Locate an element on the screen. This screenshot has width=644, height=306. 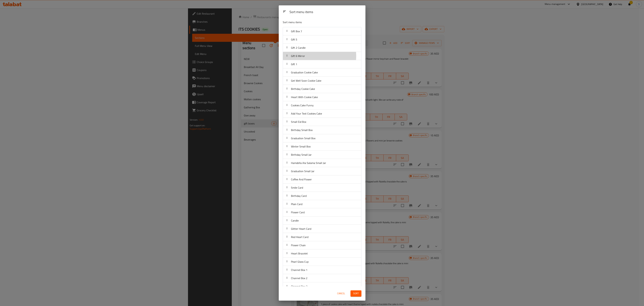
span: Heart With Cookie Cake is located at coordinates (304, 97).